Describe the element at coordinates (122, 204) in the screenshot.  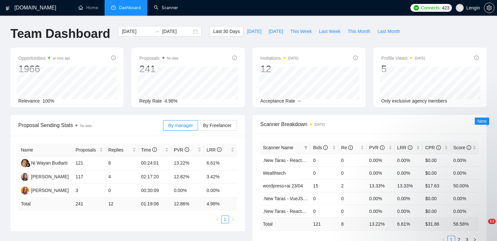
I see `td: 12` at that location.